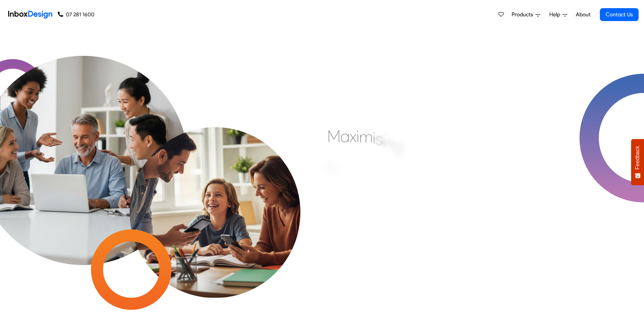 The image size is (644, 324). I want to click on button: Feedback - Show survey, so click(637, 162).